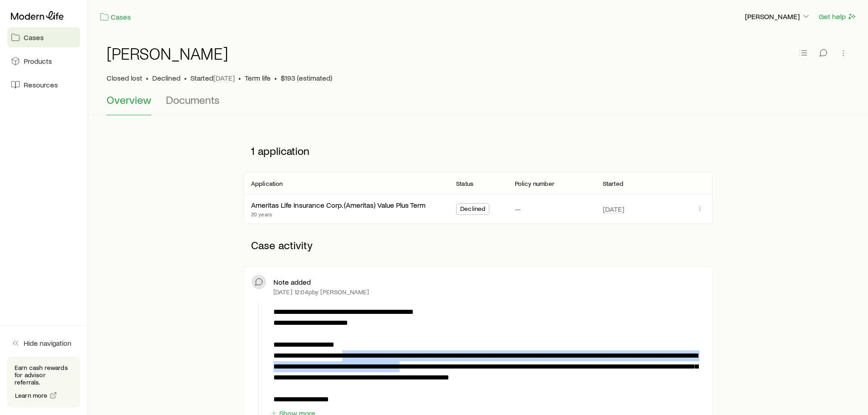 The width and height of the screenshot is (868, 415). I want to click on span: Hide navigation, so click(47, 343).